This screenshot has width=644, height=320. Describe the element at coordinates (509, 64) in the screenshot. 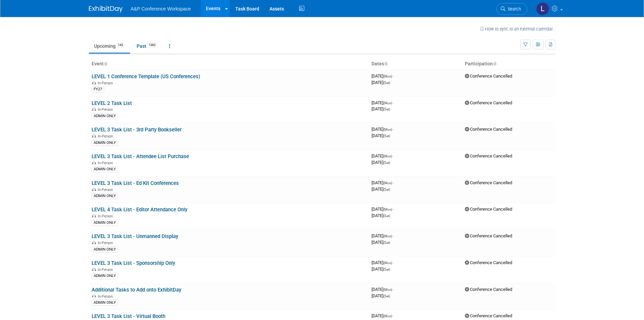

I see `th: Participation` at that location.